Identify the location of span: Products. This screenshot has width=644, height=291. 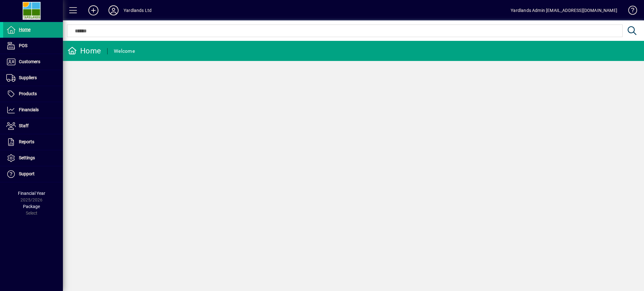
(28, 94).